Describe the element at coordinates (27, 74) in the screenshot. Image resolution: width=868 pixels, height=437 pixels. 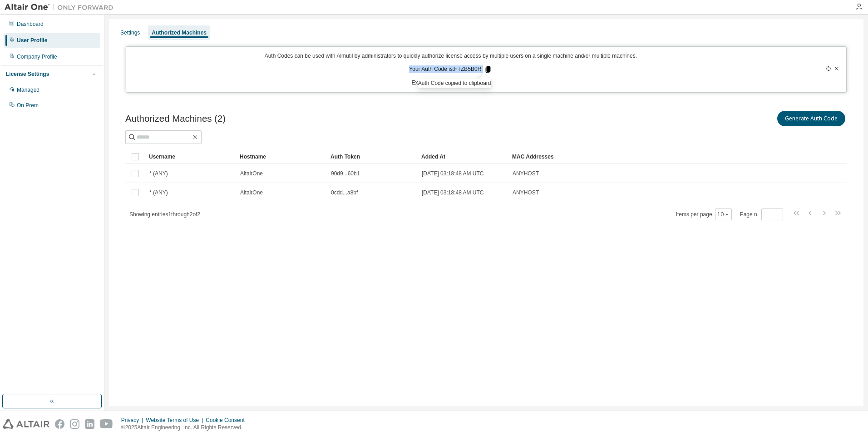
I see `div: License Settings` at that location.